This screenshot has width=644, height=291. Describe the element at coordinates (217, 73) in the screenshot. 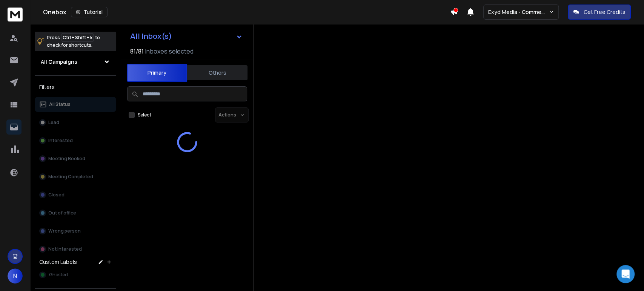

I see `button: Others` at that location.